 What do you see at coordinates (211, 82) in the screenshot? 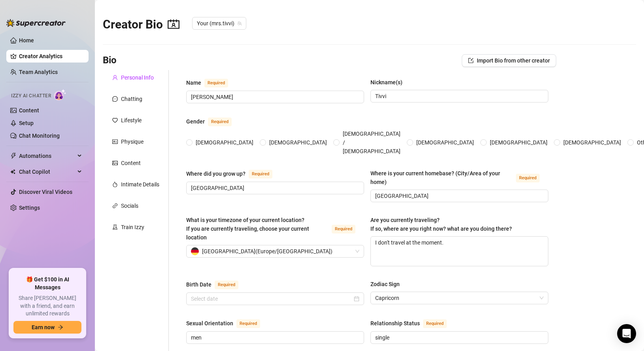
I see `label: Name` at bounding box center [211, 82].